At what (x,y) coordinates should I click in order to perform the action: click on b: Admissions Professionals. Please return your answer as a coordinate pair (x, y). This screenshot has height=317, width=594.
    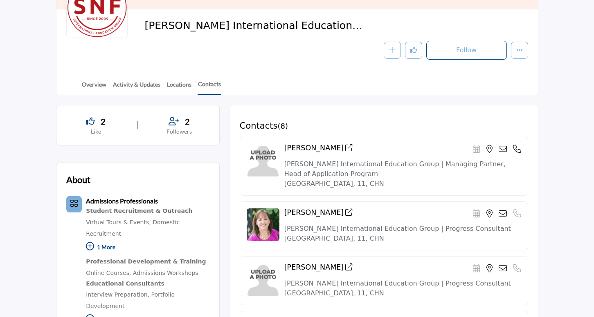
    Looking at the image, I should click on (122, 201).